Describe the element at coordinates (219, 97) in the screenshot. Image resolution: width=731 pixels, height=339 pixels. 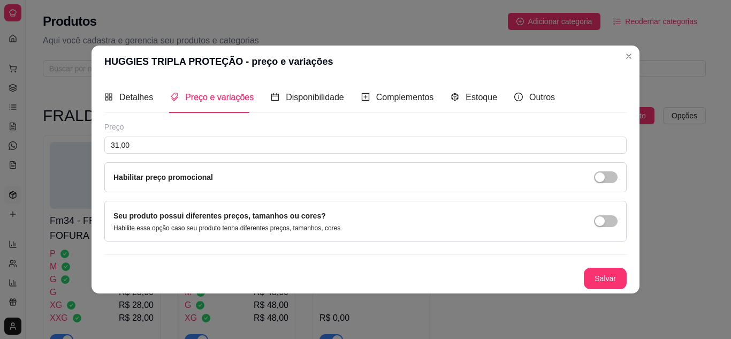
I see `span: Preço e variações` at that location.